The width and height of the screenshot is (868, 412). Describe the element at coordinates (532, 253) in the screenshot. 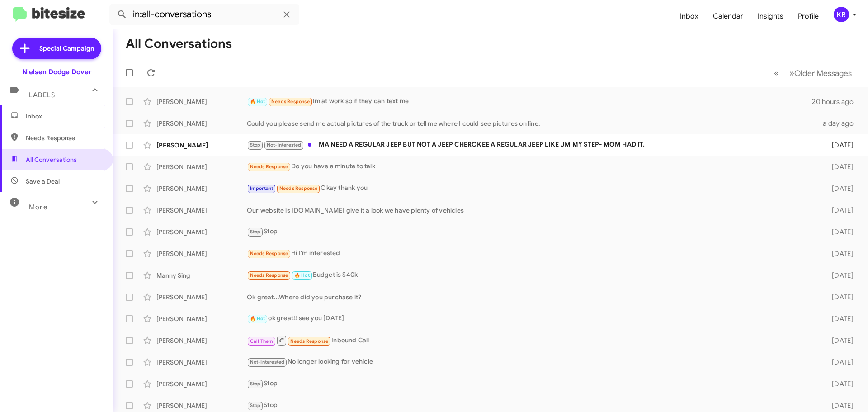

I see `div: Hi I'm interested` at that location.